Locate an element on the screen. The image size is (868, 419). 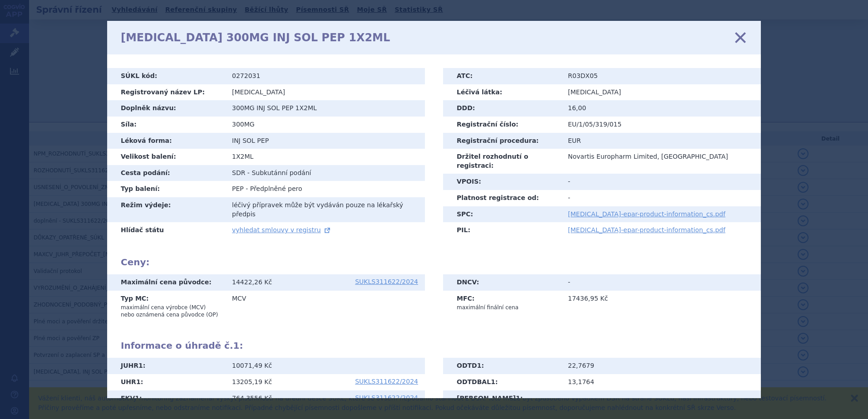
th: ODTD : is located at coordinates (502, 366).